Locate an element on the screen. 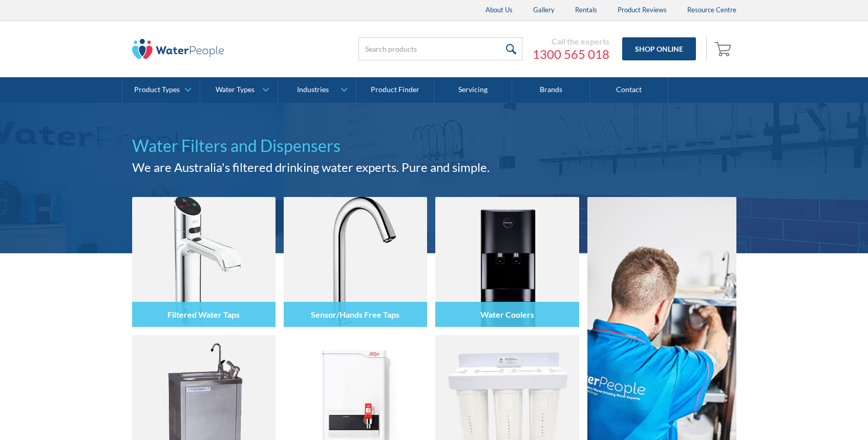  img: The Water People is located at coordinates (179, 49).